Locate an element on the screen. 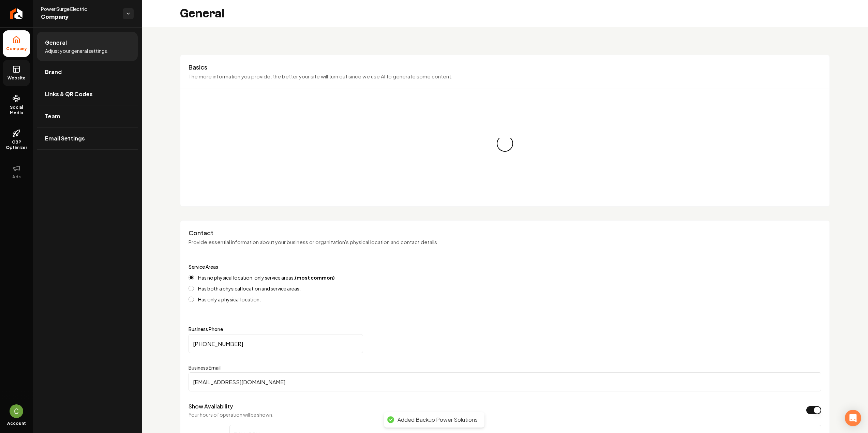  p: The more information you provide, the better your site will turn out since we use AI to generate ... is located at coordinates (505, 76).